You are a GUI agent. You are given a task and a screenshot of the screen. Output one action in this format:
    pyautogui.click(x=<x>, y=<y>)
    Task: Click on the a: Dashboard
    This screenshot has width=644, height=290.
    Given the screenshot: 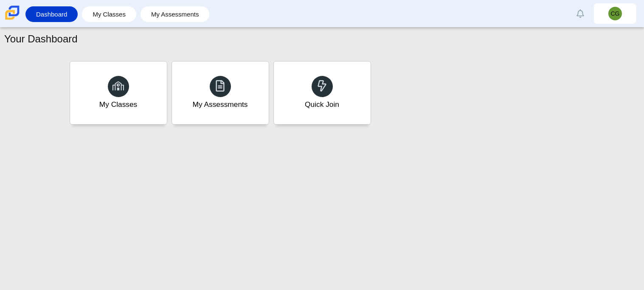 What is the action you would take?
    pyautogui.click(x=52, y=14)
    